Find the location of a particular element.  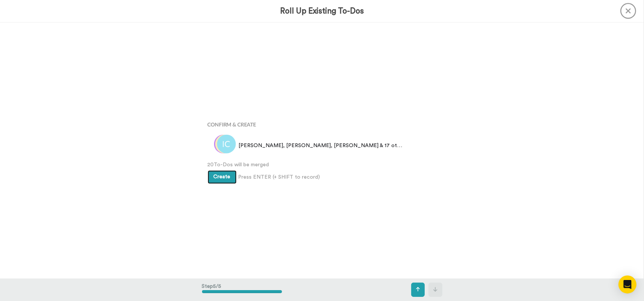

img: tc.png is located at coordinates (225, 144).